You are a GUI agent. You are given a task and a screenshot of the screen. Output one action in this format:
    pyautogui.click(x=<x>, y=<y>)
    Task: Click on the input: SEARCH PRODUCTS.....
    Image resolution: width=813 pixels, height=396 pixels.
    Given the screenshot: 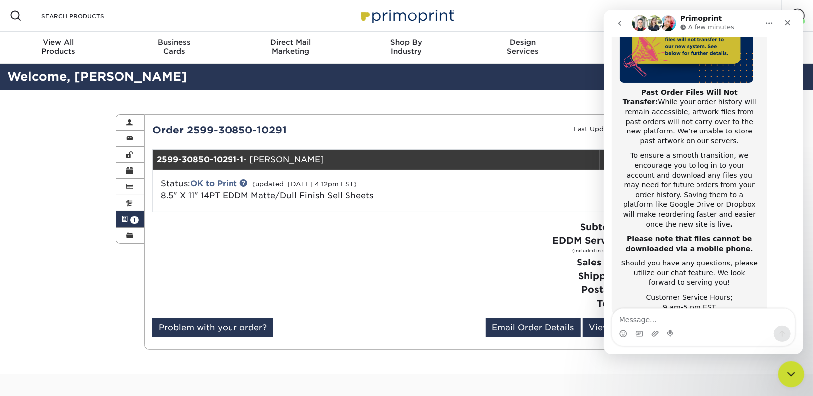 What is the action you would take?
    pyautogui.click(x=89, y=16)
    